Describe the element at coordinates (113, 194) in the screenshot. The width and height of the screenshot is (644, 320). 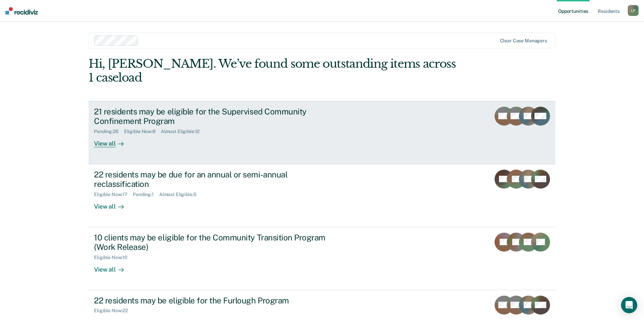
I see `div: Eligible Now : 17` at that location.